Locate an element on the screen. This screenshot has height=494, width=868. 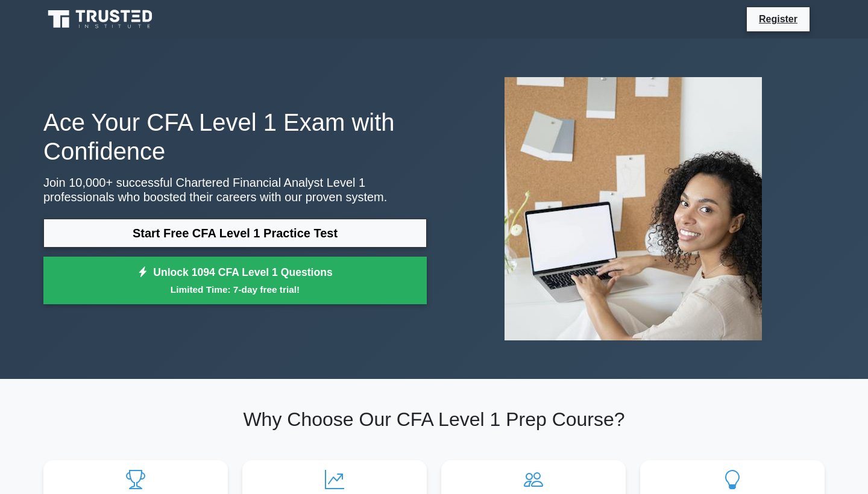
a: Unlock 1094 CFA Level 1 QuestionsLimited Time: 7-day free trial! is located at coordinates (235, 281).